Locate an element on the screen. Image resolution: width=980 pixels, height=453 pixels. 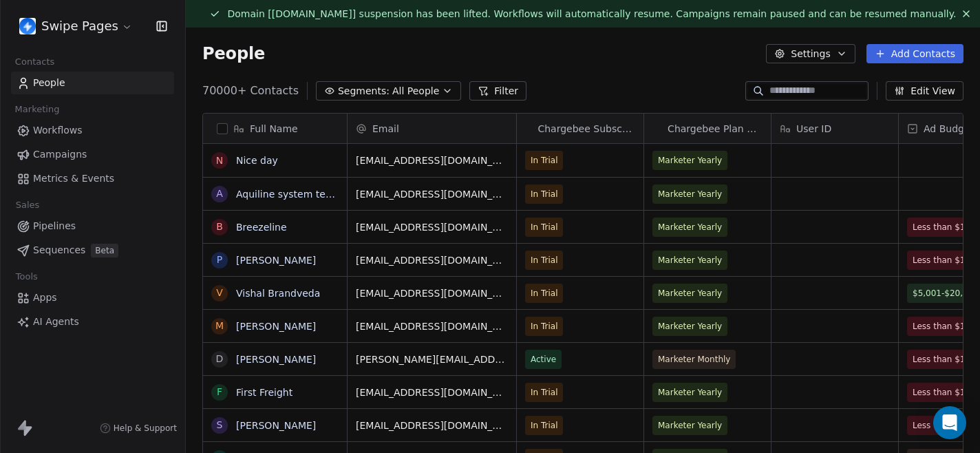
div: P is located at coordinates (219, 259).